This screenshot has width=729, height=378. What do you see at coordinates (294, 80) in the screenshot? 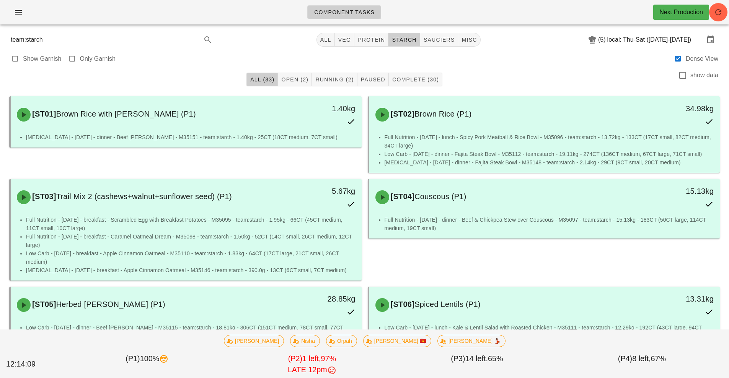
I see `button: Open (2)` at bounding box center [294, 80].